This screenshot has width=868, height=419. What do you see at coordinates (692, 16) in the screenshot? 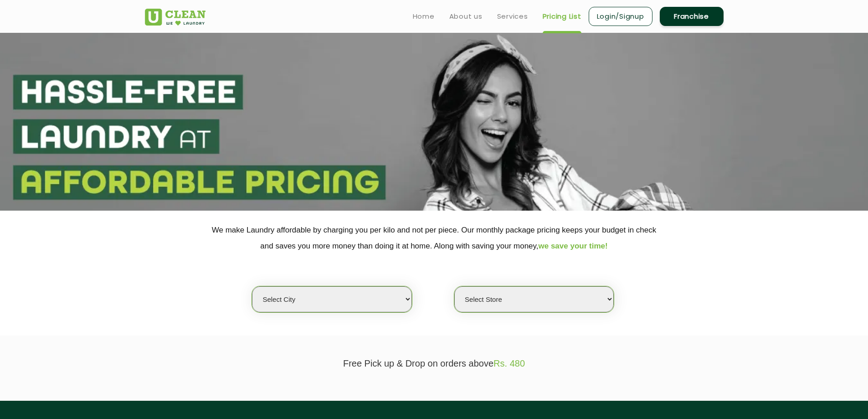
I see `a: Franchise` at bounding box center [692, 16].